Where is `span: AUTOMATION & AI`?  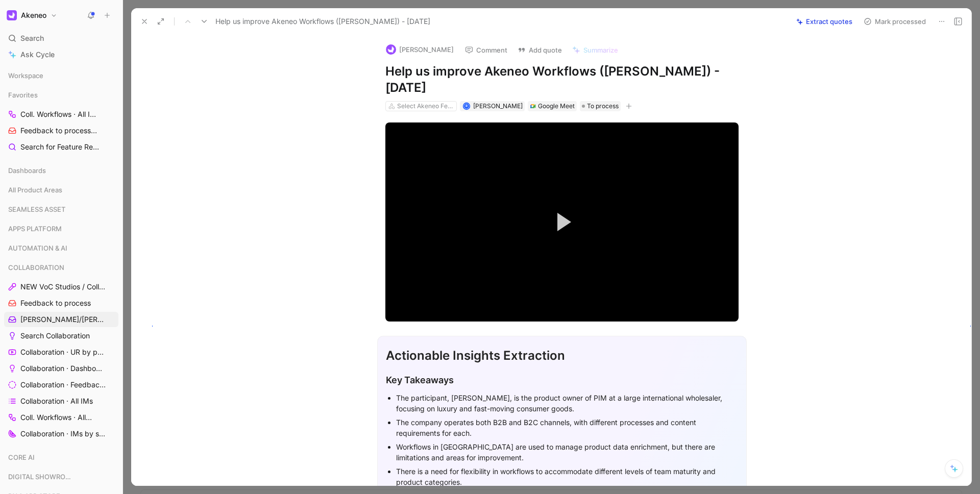
span: AUTOMATION & AI is located at coordinates (38, 248).